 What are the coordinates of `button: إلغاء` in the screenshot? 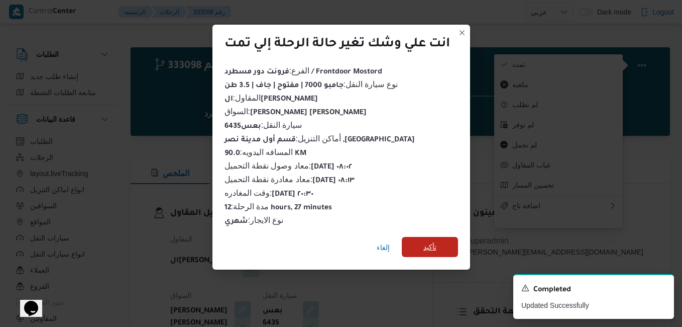 It's located at (383, 247).